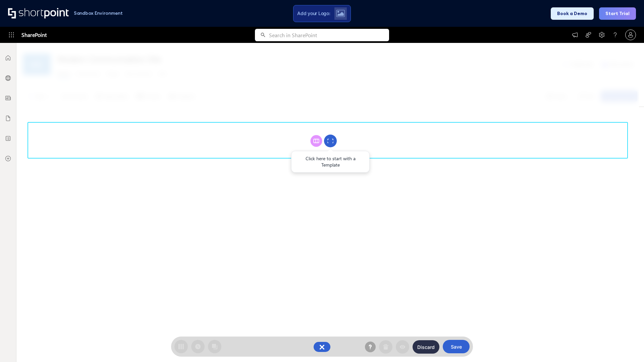  What do you see at coordinates (617, 13) in the screenshot?
I see `button: Start Trial` at bounding box center [617, 13].